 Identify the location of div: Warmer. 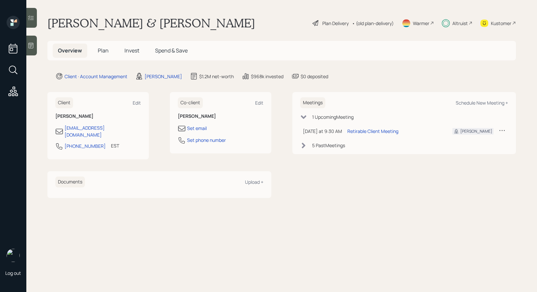
(421, 23).